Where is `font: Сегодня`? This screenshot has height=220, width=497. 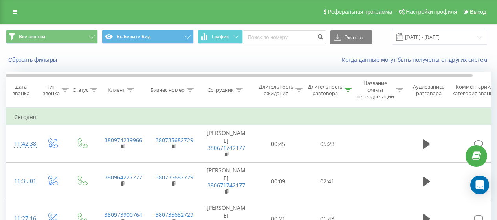 font: Сегодня is located at coordinates (25, 117).